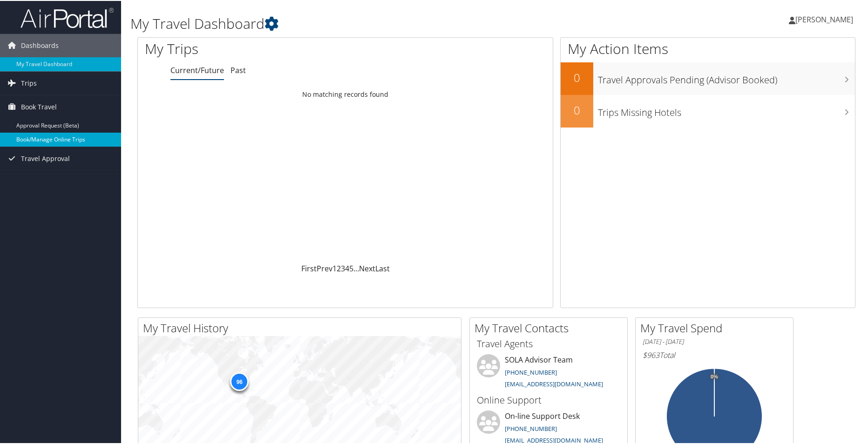 The height and width of the screenshot is (444, 868). I want to click on h6: Total, so click(714, 355).